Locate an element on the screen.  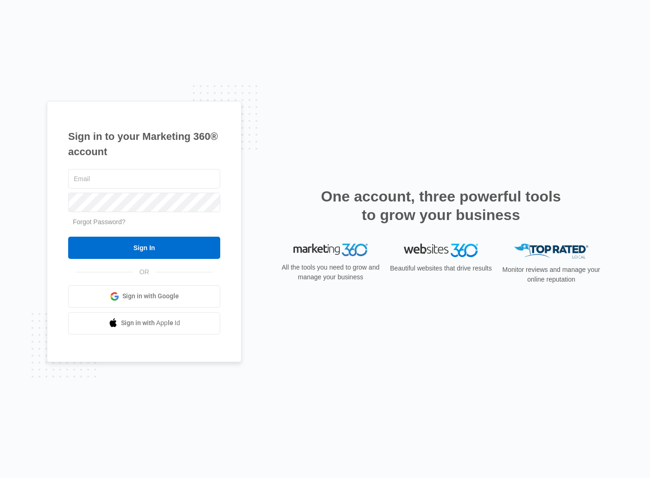
input: Email is located at coordinates (144, 179).